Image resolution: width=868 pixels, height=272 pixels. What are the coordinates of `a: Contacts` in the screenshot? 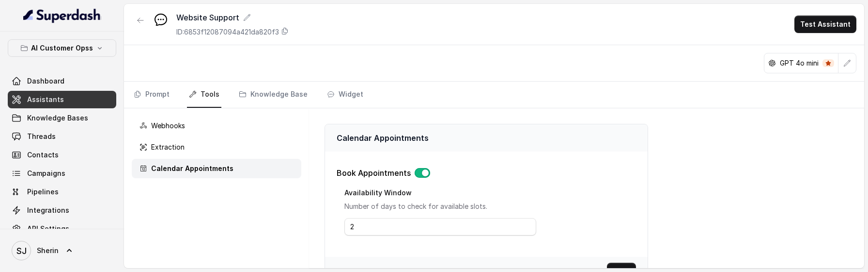 It's located at (62, 155).